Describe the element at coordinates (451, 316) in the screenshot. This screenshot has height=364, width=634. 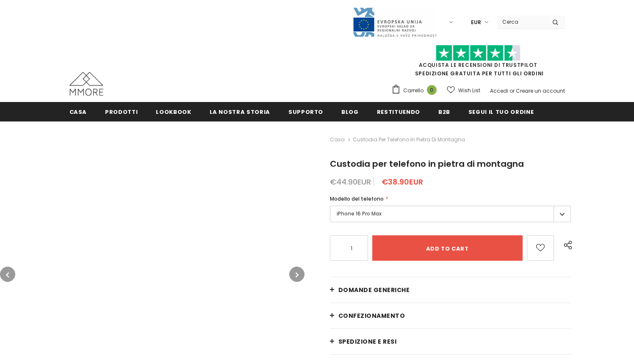
I see `a: CONFEZIONAMENTO` at that location.